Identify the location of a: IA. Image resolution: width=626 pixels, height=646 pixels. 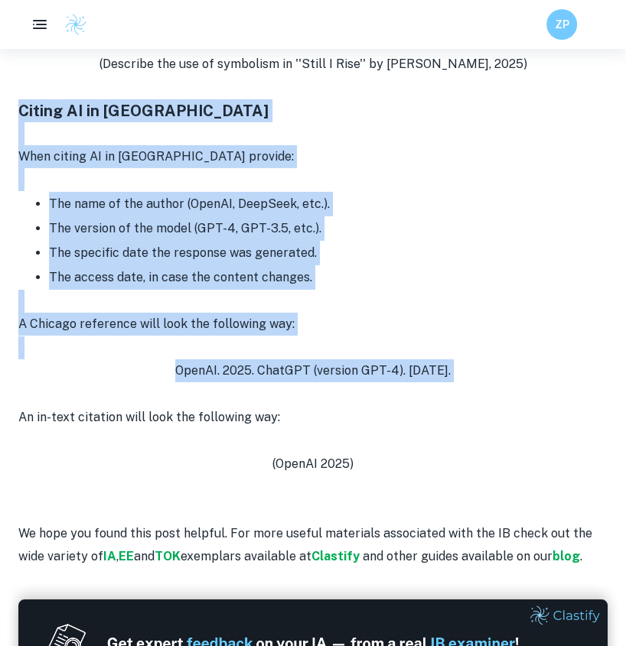
(109, 556).